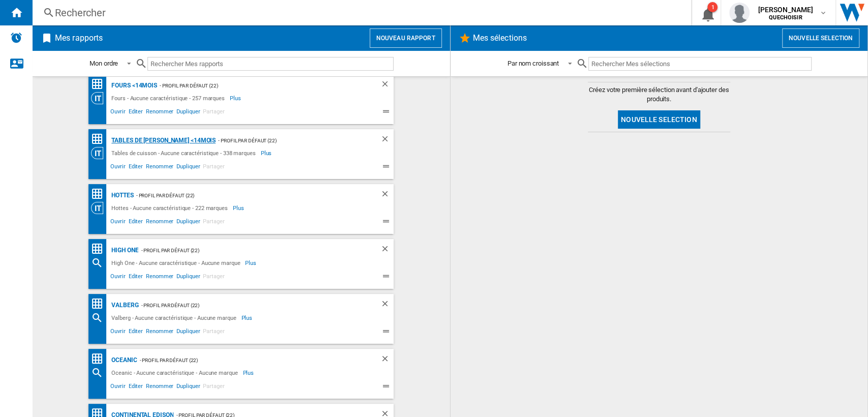 This screenshot has height=417, width=868. Describe the element at coordinates (123, 305) in the screenshot. I see `div: Valberg` at that location.